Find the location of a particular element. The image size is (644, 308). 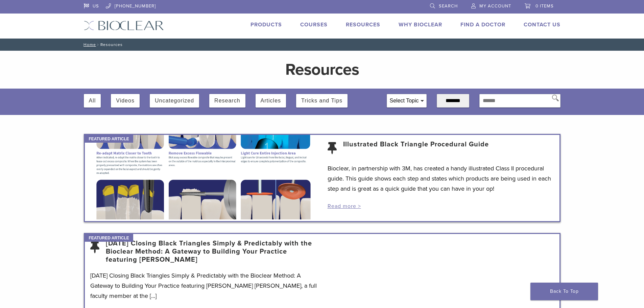

a: Illustrated Black Triangle Procedural Guide is located at coordinates (416, 148).